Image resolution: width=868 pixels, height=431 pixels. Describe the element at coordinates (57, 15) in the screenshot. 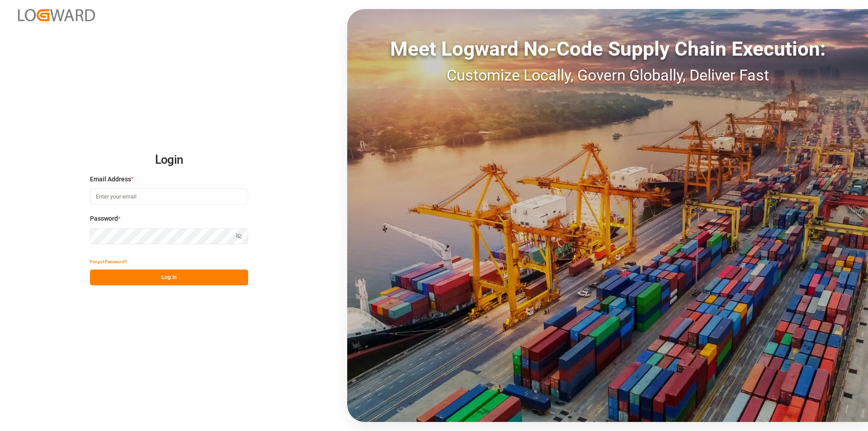

I see `img: Logward_new_orange.png` at that location.